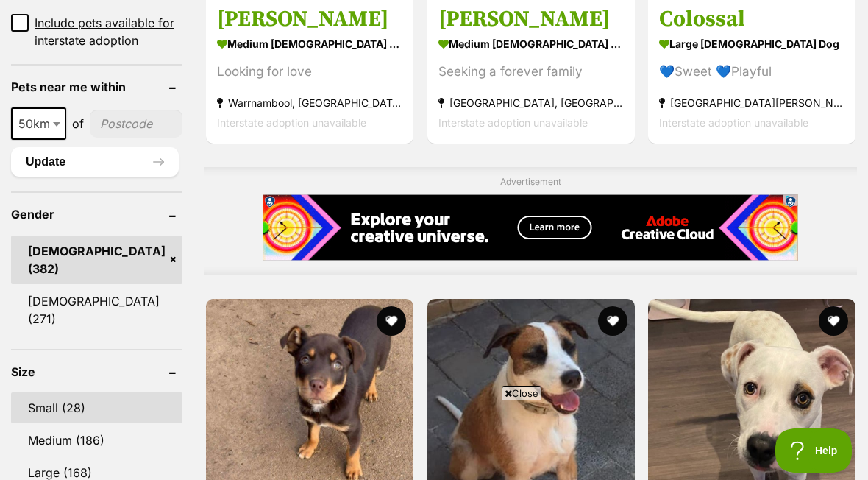 This screenshot has width=868, height=480. I want to click on a: Include pets available for interstate adoption, so click(96, 32).